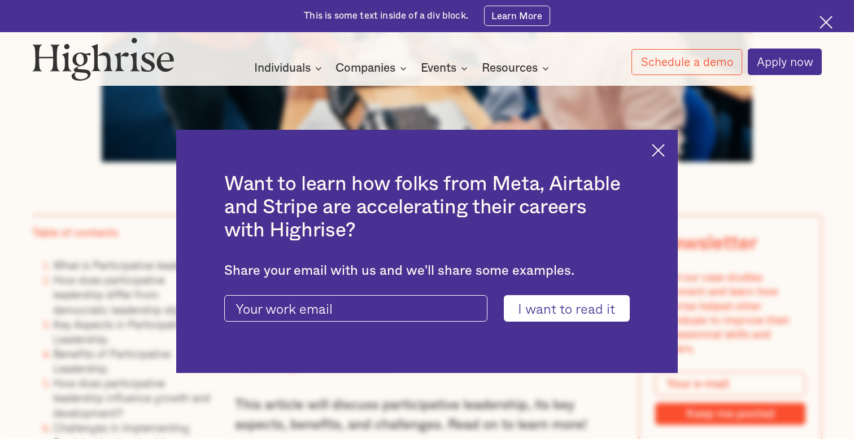 Image resolution: width=854 pixels, height=439 pixels. What do you see at coordinates (356, 308) in the screenshot?
I see `input: Your work email` at bounding box center [356, 308].